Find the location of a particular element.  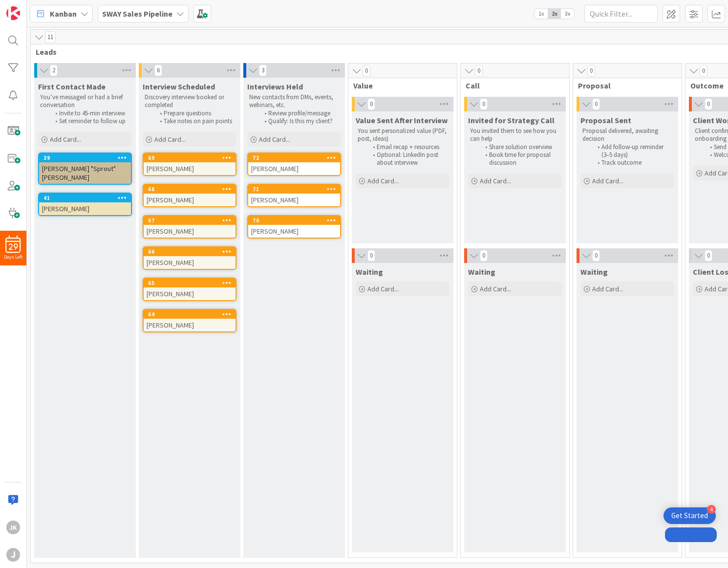

div: Get Started is located at coordinates (689, 516).